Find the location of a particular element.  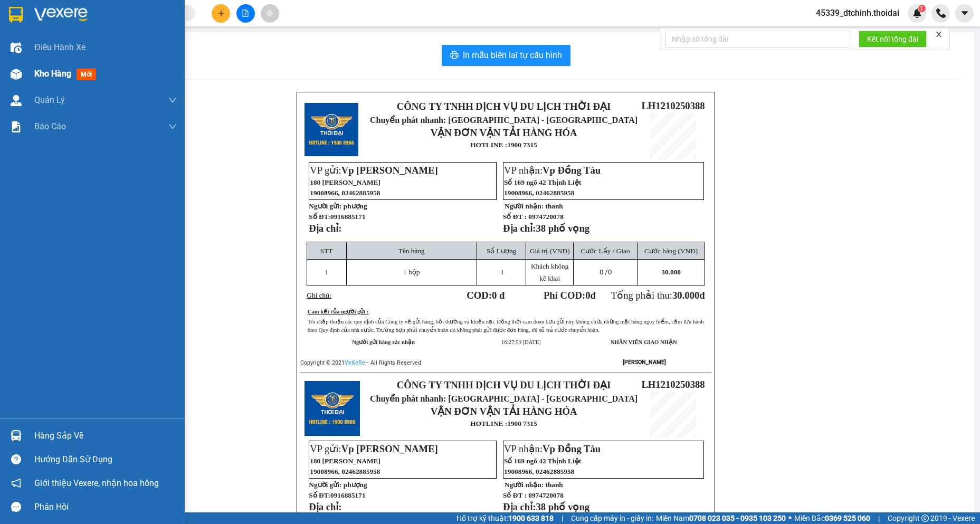

span: 0 is located at coordinates (609, 272).